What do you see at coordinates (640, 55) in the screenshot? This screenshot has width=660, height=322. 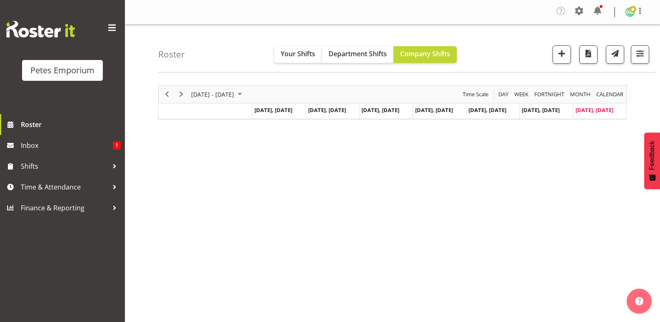 I see `button: Filter Shifts` at bounding box center [640, 55].